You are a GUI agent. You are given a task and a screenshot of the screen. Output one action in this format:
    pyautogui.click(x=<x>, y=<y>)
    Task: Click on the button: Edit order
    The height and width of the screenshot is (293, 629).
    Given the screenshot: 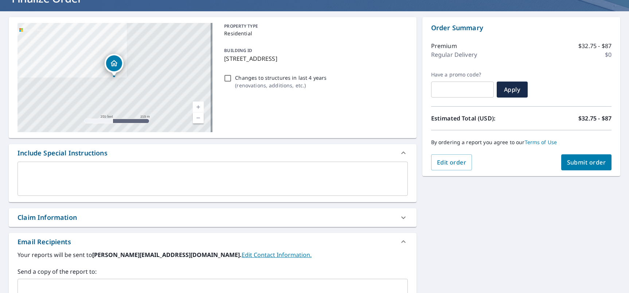 What is the action you would take?
    pyautogui.click(x=451, y=162)
    